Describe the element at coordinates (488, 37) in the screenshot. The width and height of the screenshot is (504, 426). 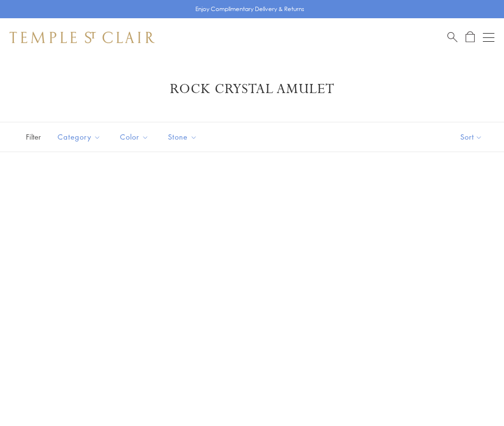
I see `button: Open navigation` at that location.